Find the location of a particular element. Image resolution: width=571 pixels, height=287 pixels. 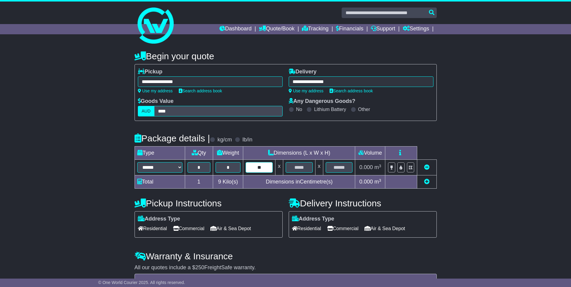

td: Volume is located at coordinates (370, 153).